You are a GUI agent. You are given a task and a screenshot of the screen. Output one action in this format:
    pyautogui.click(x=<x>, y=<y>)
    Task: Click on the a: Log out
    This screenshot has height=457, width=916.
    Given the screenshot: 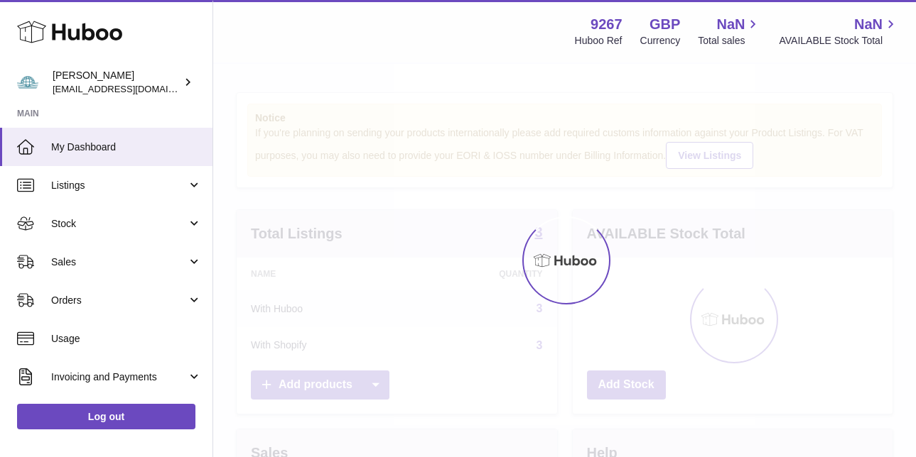 What is the action you would take?
    pyautogui.click(x=106, y=417)
    